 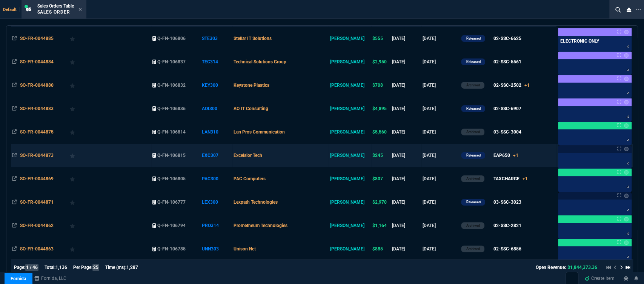 What do you see at coordinates (171, 109) in the screenshot?
I see `span: Q-FN-106836` at bounding box center [171, 109].